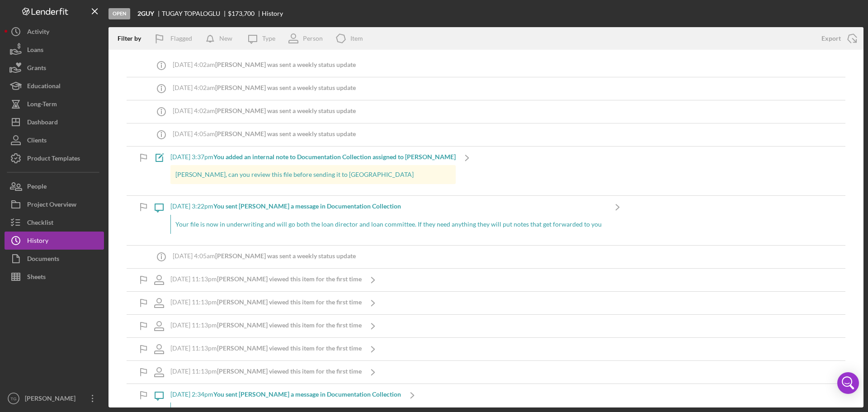 Image resolution: width=868 pixels, height=412 pixels. I want to click on div: Sheets, so click(36, 278).